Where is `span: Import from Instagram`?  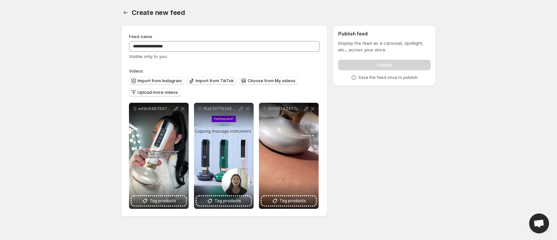 span: Import from Instagram is located at coordinates (159, 81).